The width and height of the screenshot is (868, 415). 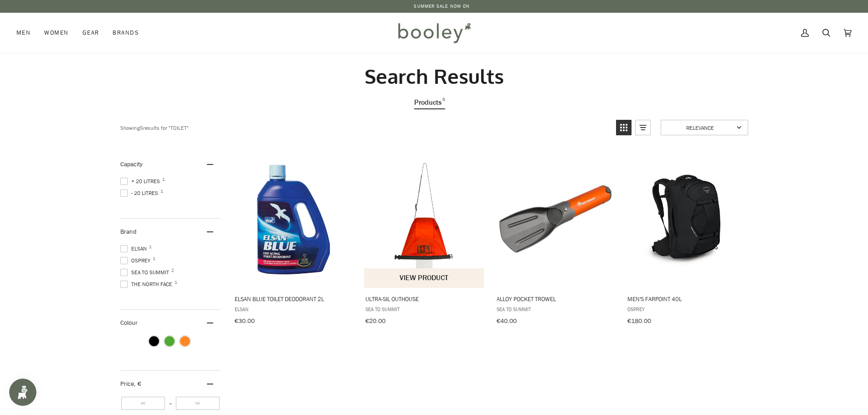 What do you see at coordinates (443, 102) in the screenshot?
I see `span: 5` at bounding box center [443, 102].